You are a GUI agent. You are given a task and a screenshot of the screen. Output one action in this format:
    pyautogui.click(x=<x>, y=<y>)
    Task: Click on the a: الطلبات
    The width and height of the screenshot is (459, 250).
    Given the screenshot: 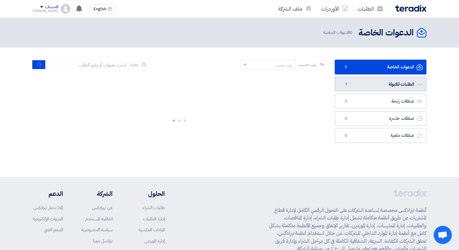 What is the action you would take?
    pyautogui.click(x=371, y=8)
    